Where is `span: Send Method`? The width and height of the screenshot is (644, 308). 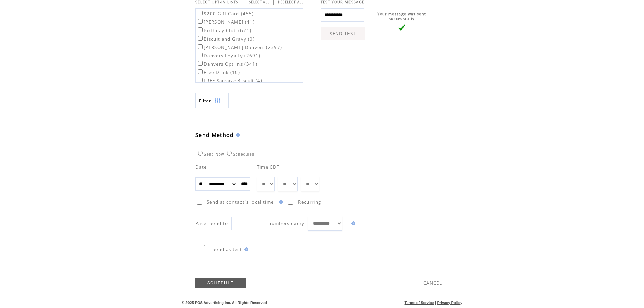 span: Send Method is located at coordinates (215, 135).